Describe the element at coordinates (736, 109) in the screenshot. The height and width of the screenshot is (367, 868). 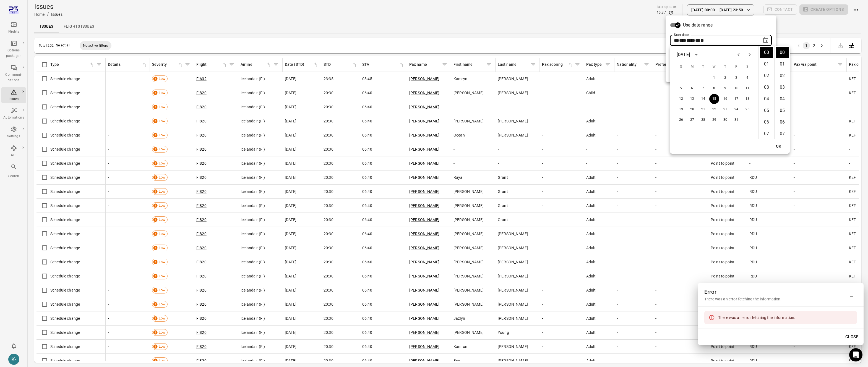
I see `button: 24` at that location.